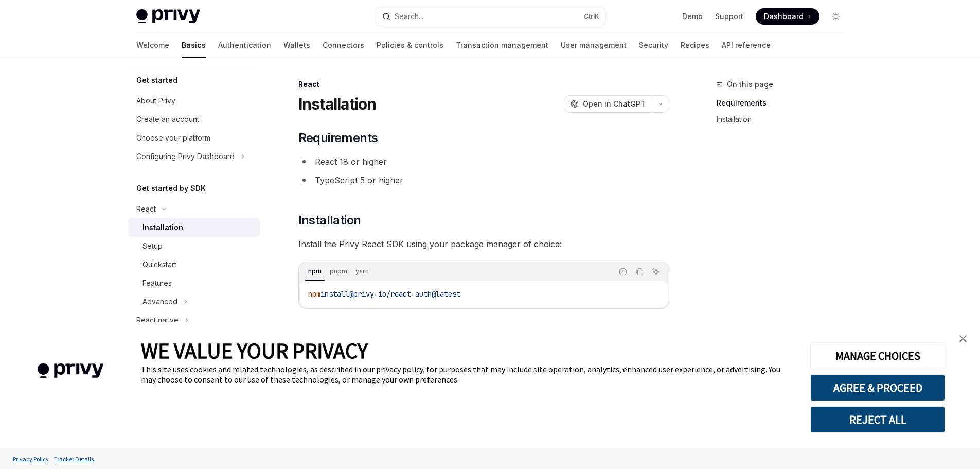  I want to click on a: Create an account, so click(194, 119).